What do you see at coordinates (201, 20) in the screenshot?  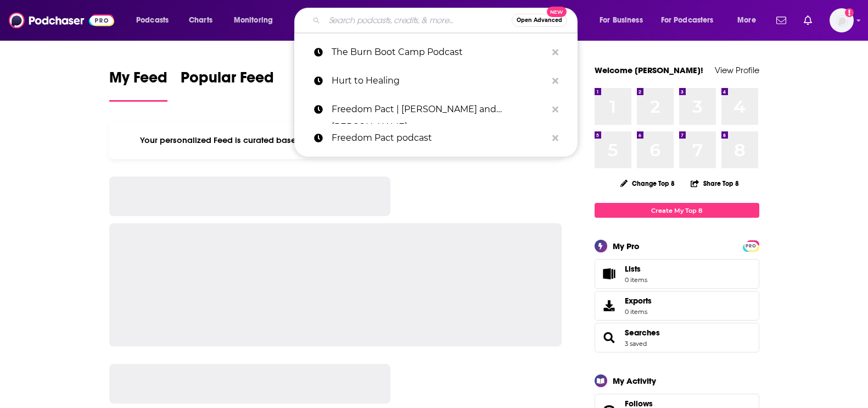 I see `a: Charts` at bounding box center [201, 20].